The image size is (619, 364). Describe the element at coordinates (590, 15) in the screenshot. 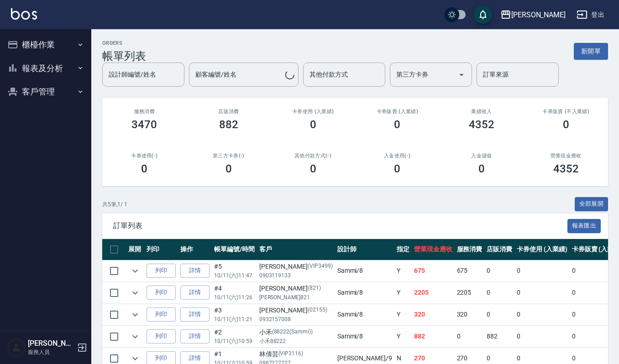

I see `button: 登出` at that location.